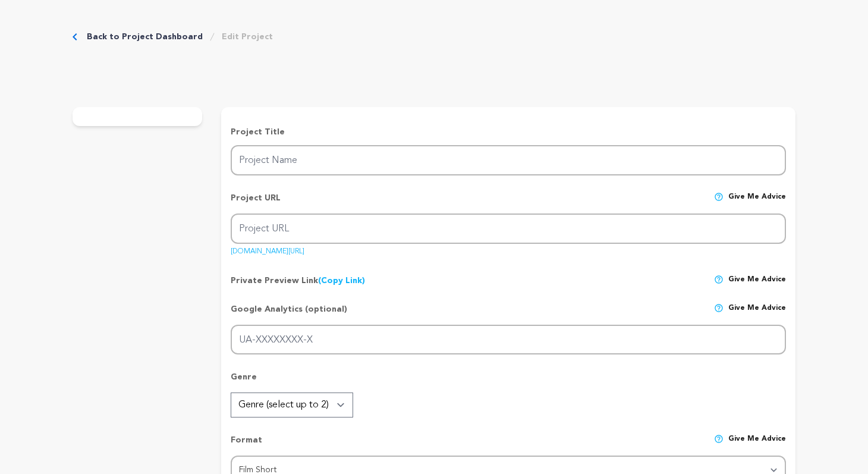 The image size is (868, 474). What do you see at coordinates (508, 132) in the screenshot?
I see `p: Project Title` at bounding box center [508, 132].